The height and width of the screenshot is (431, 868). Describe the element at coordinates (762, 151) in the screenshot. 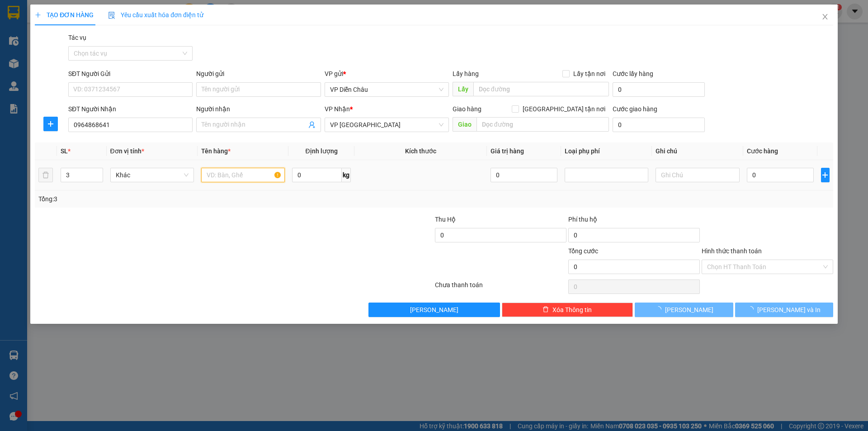

I see `span: Cước hàng` at that location.